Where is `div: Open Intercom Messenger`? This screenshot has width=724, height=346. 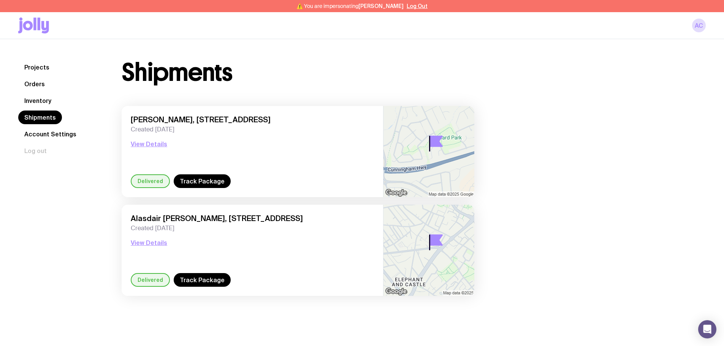 div: Open Intercom Messenger is located at coordinates (707, 329).